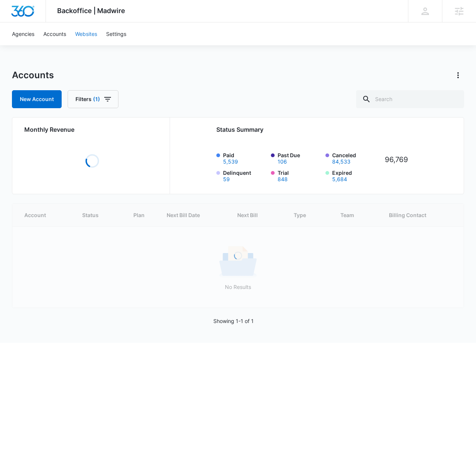  Describe the element at coordinates (33, 75) in the screenshot. I see `h1: Accounts` at that location.